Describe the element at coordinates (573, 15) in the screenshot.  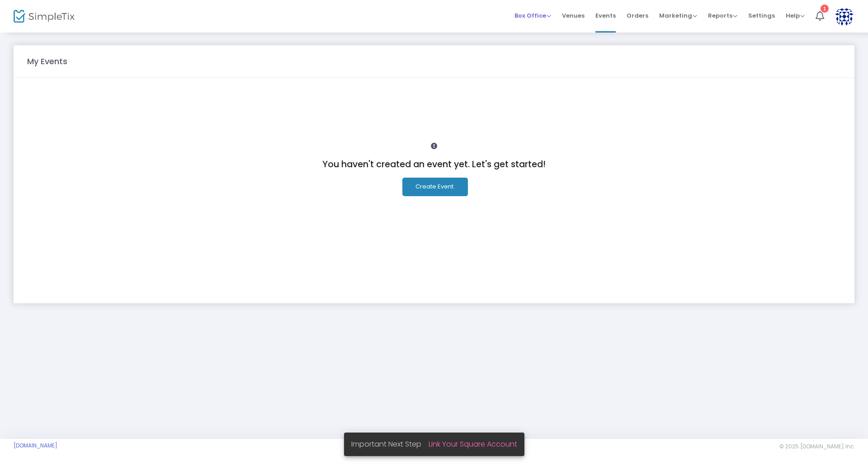
I see `span: Venues` at that location.